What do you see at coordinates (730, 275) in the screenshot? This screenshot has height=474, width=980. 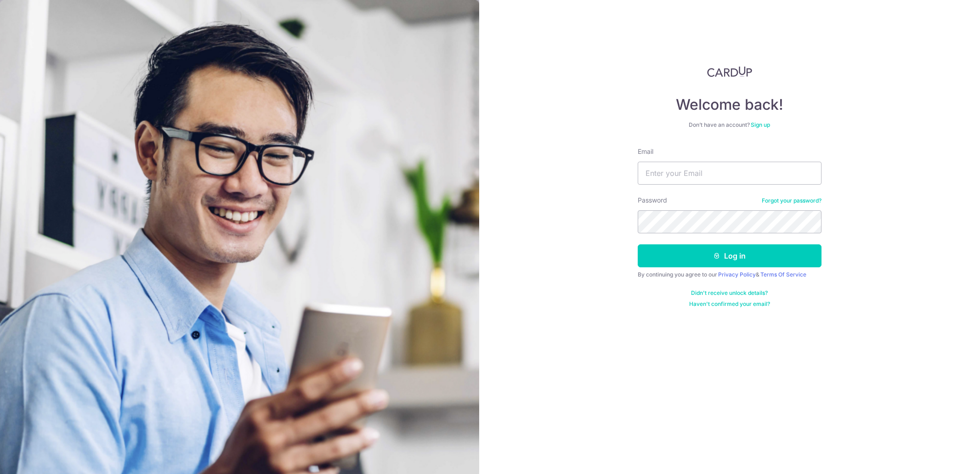 I see `div: By continuing you agree to our &` at bounding box center [730, 275].